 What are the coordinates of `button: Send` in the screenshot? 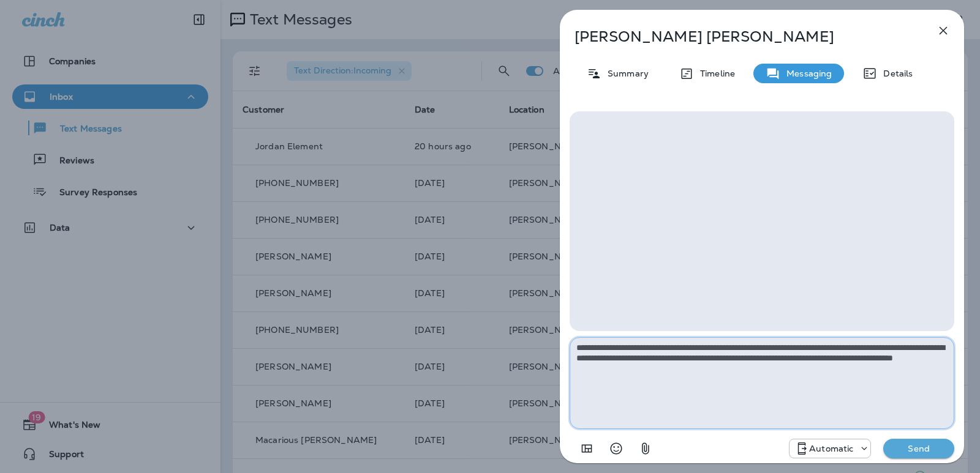 It's located at (919, 448).